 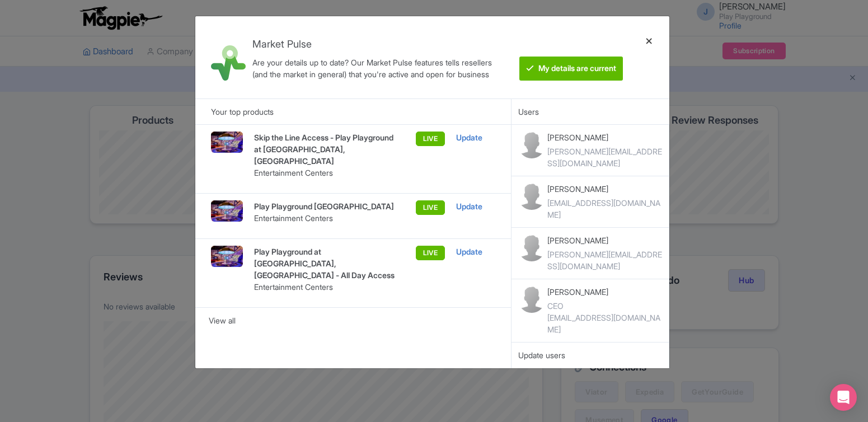 I want to click on div: Update users, so click(x=591, y=356).